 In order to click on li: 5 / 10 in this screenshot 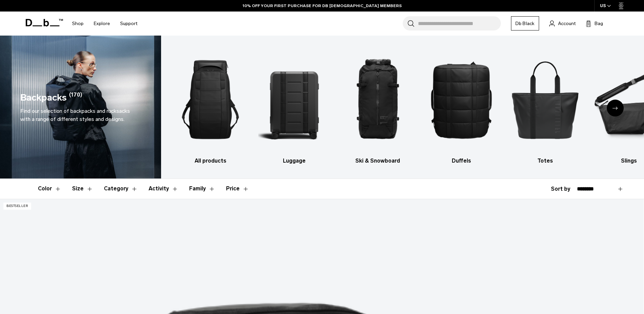, I will do `click(545, 105)`.